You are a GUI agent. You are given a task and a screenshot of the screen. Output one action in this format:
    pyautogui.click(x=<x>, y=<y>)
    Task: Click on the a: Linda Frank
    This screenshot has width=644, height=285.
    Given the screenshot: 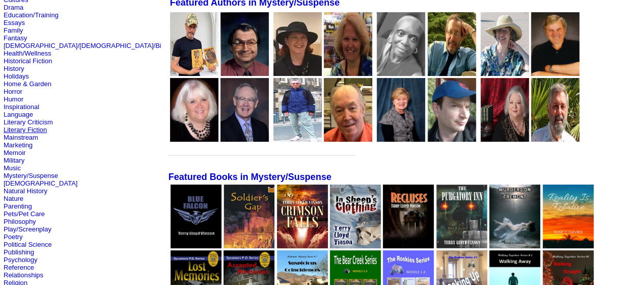 What is the action you would take?
    pyautogui.click(x=400, y=139)
    